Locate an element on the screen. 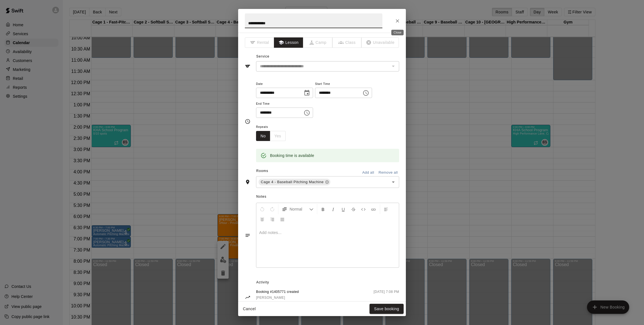  span: Booking #1405771 created is located at coordinates (277, 292).